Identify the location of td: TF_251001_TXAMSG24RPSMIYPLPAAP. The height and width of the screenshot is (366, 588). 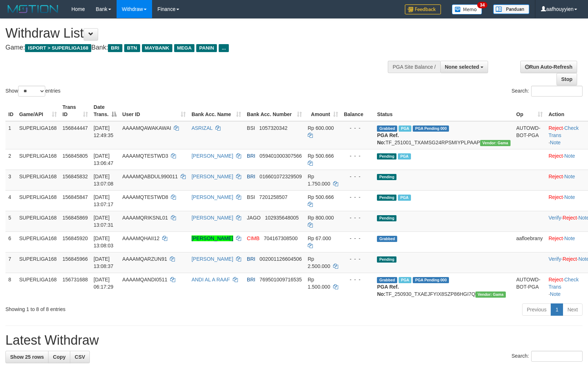
(444, 135).